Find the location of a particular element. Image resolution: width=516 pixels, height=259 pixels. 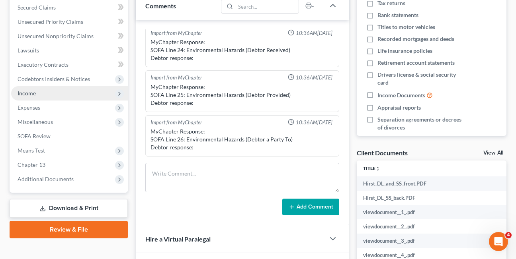

a: Lawsuits is located at coordinates (69, 51).